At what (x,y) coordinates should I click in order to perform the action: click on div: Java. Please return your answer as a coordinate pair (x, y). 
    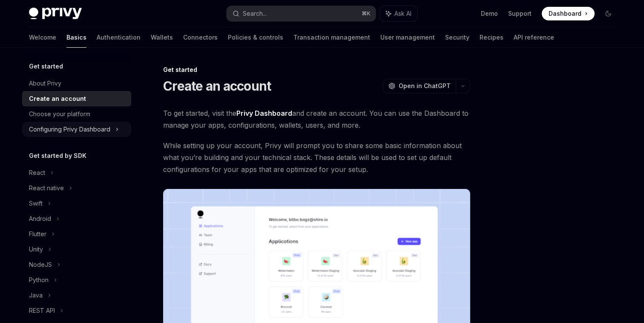
    Looking at the image, I should click on (36, 296).